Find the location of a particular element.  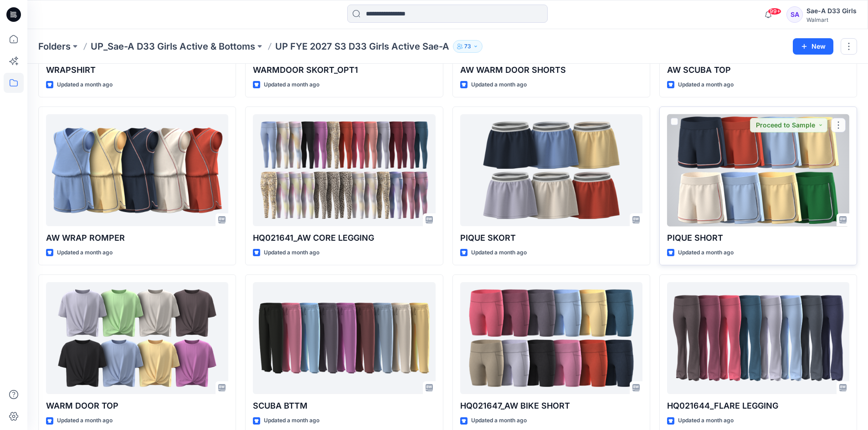

p: SCUBA BTTM is located at coordinates (344, 406).